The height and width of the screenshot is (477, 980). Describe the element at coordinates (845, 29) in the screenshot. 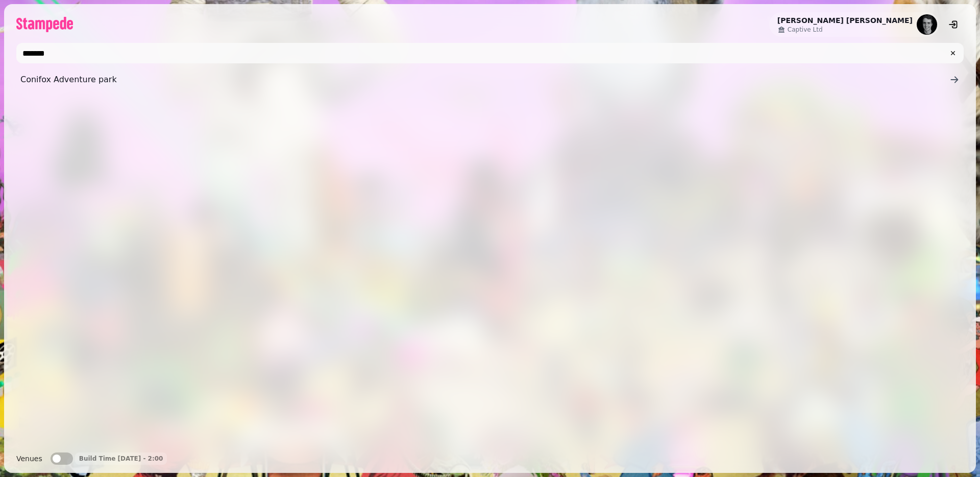

I see `a: Captive Ltd` at that location.